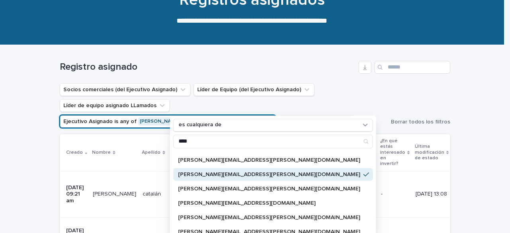 This screenshot has height=233, width=510. What do you see at coordinates (316, 122) in the screenshot?
I see `button: Campaña UTM` at bounding box center [316, 122].